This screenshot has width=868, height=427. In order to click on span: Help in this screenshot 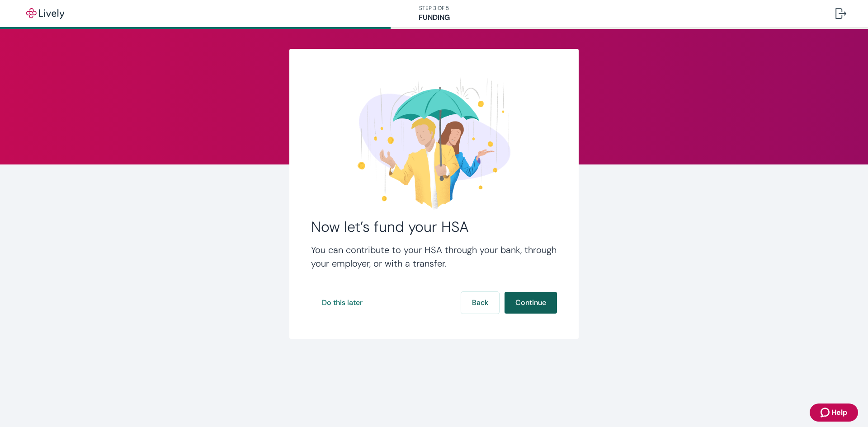, I will do `click(840, 413)`.